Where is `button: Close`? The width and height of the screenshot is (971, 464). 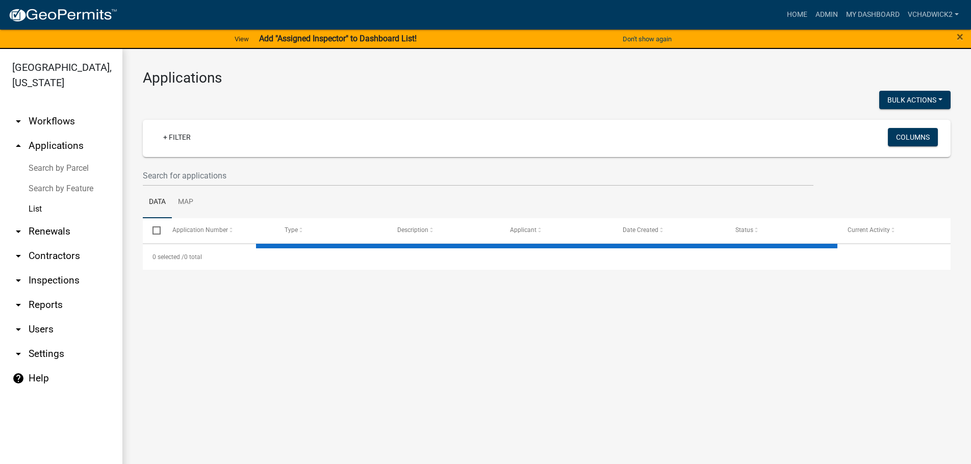
button: Close is located at coordinates (959, 37).